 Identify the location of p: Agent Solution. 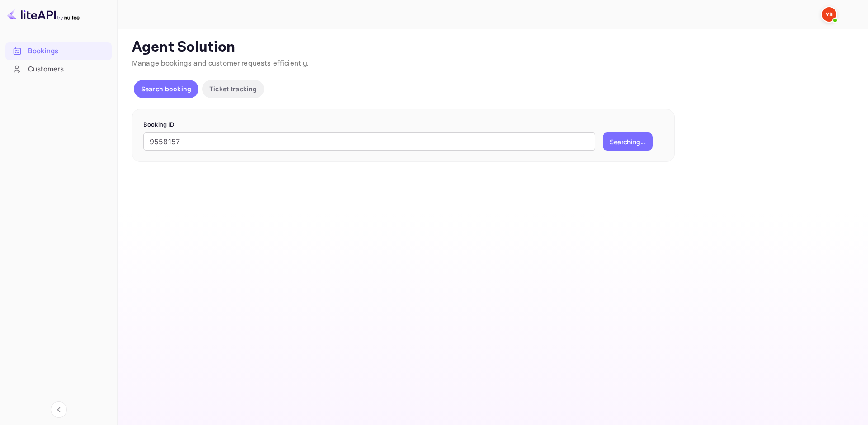
(492, 48).